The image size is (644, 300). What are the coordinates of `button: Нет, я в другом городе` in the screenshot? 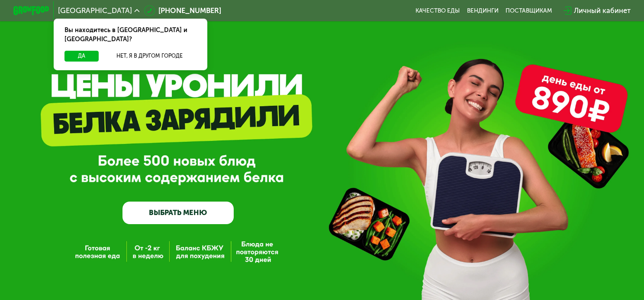 It's located at (149, 56).